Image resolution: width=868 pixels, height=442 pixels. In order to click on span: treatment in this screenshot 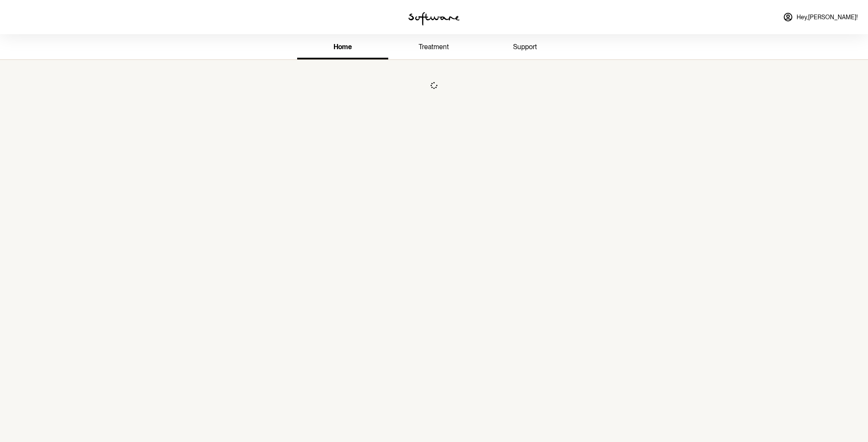, I will do `click(434, 46)`.